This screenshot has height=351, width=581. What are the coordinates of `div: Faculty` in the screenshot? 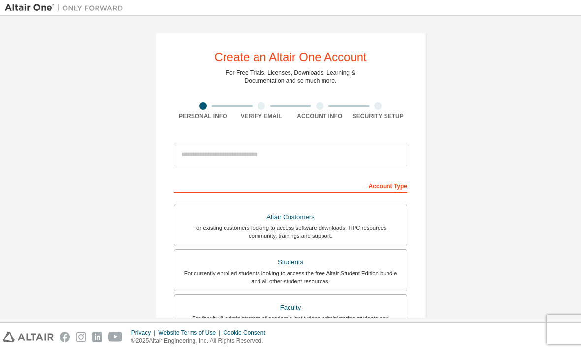 It's located at (291, 308).